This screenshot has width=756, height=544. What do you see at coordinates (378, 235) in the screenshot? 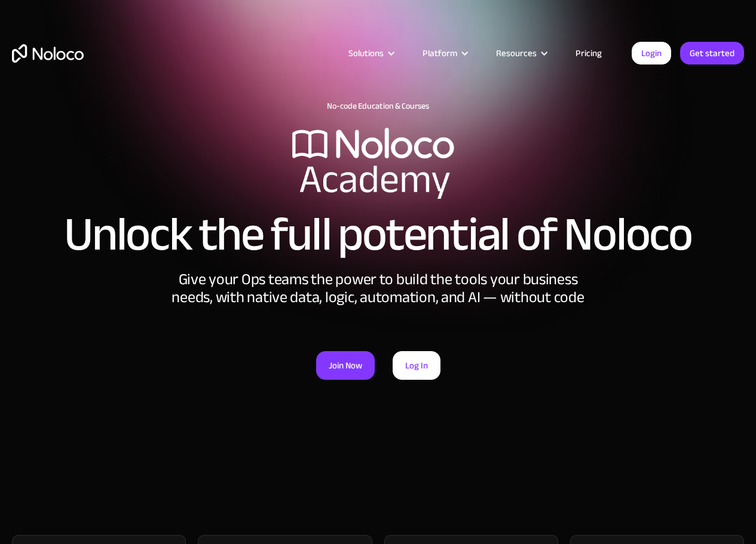
I see `h2: Unlock the full potential of Noloco` at bounding box center [378, 235].